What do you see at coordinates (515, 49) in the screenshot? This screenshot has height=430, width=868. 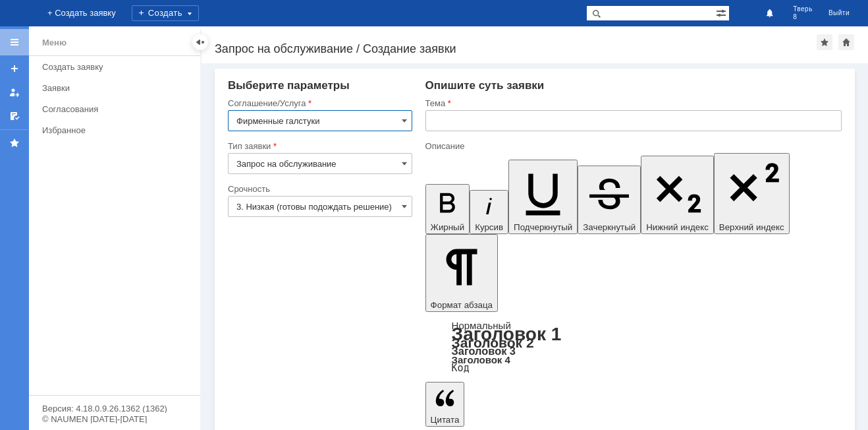 I see `div: Запрос на обслуживание / Создание заявки` at bounding box center [515, 49].